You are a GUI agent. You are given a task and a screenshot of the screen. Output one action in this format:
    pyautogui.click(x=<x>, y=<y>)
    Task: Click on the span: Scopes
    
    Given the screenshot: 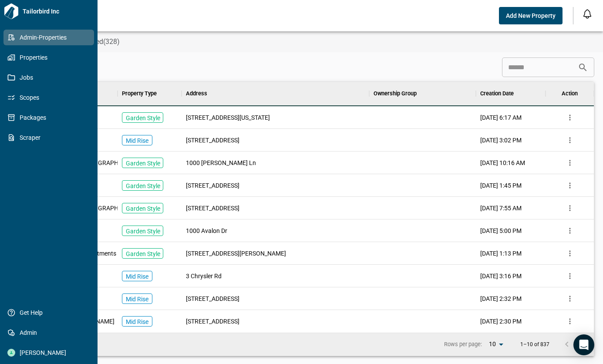 What is the action you would take?
    pyautogui.click(x=51, y=98)
    